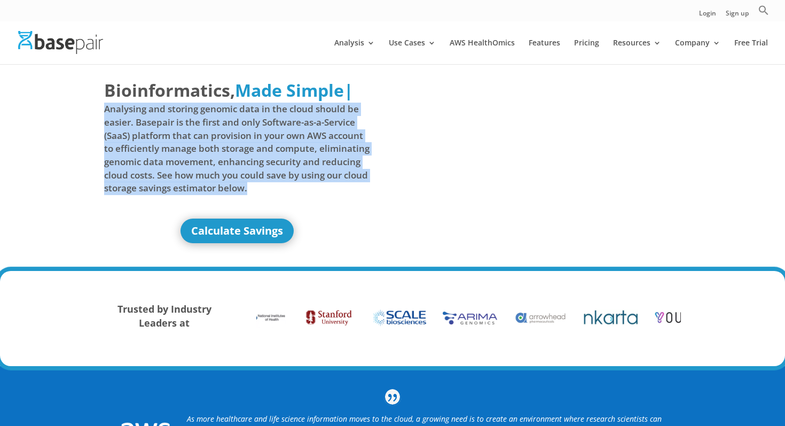 This screenshot has height=426, width=785. I want to click on a: Resources, so click(637, 51).